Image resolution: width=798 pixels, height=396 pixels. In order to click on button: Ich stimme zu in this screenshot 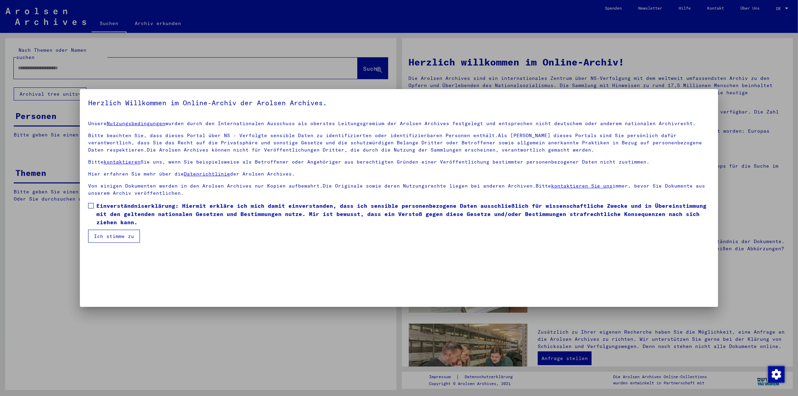, I will do `click(114, 236)`.